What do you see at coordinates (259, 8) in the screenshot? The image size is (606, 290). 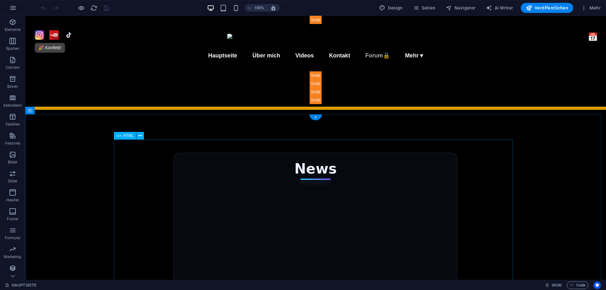 I see `h6: 100%` at bounding box center [259, 8].